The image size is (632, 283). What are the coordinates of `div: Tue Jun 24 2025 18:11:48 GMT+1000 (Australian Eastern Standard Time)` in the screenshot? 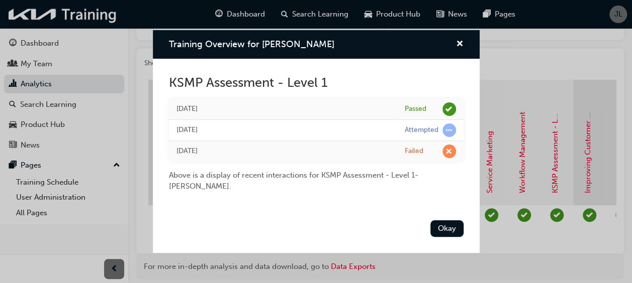 It's located at (283, 109).